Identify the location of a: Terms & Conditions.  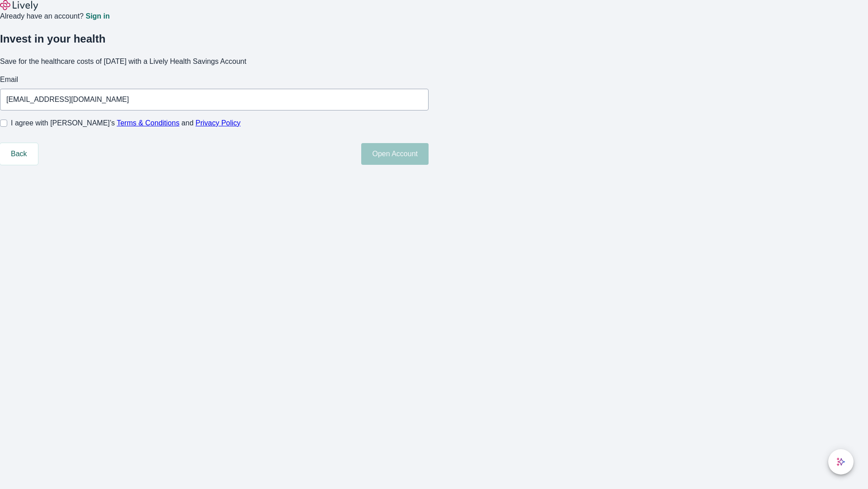
(148, 123).